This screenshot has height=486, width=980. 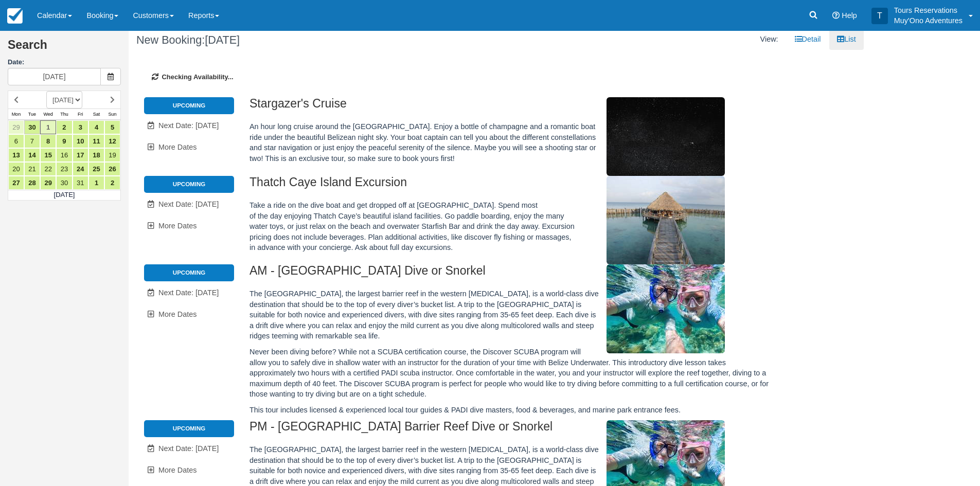 I want to click on a: 26, so click(x=112, y=169).